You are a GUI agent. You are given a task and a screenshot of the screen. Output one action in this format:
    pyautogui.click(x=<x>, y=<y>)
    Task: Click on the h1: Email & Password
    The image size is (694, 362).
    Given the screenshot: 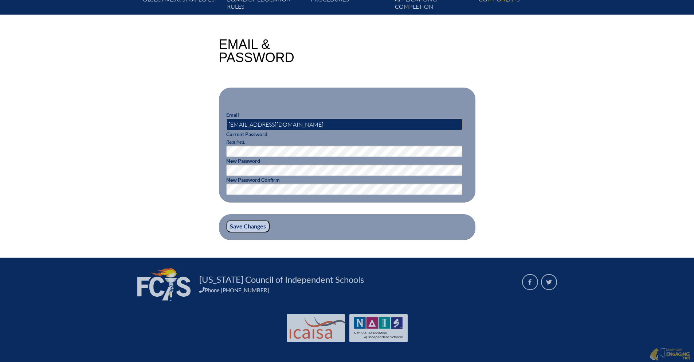 What is the action you would take?
    pyautogui.click(x=257, y=51)
    